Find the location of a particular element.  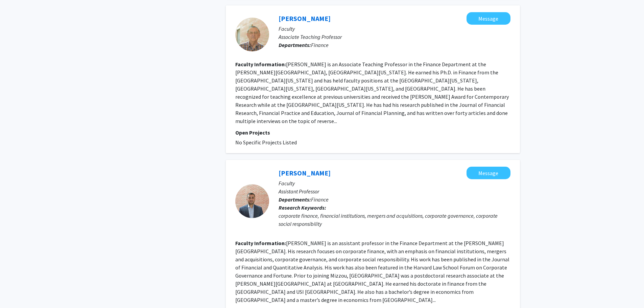

p: Associate Teaching Professor is located at coordinates (395, 37).